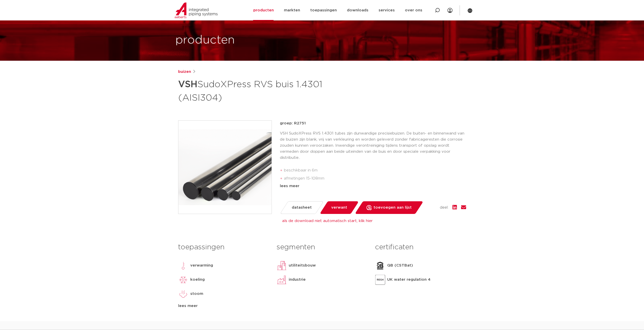 The width and height of the screenshot is (644, 330). What do you see at coordinates (301, 208) in the screenshot?
I see `a: datasheet` at bounding box center [301, 208].